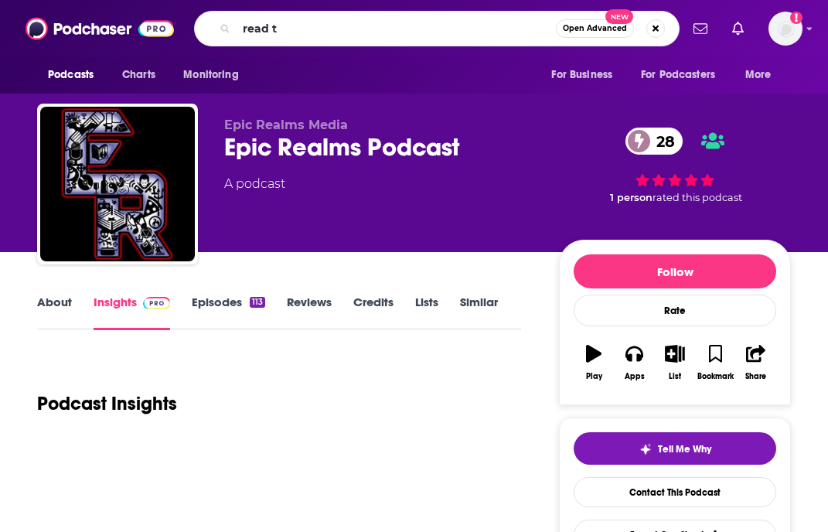 This screenshot has height=532, width=828. Describe the element at coordinates (785, 29) in the screenshot. I see `img: User Profile` at that location.